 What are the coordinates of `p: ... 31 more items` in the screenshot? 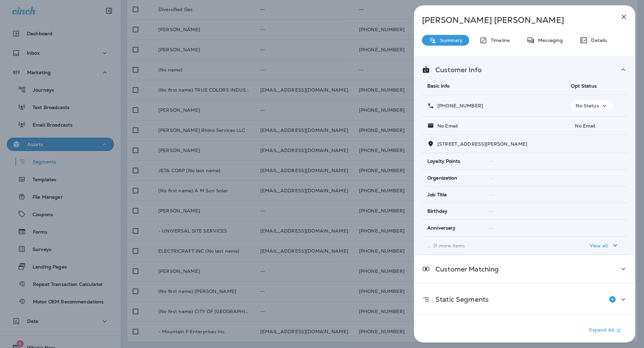 It's located at (494, 246).